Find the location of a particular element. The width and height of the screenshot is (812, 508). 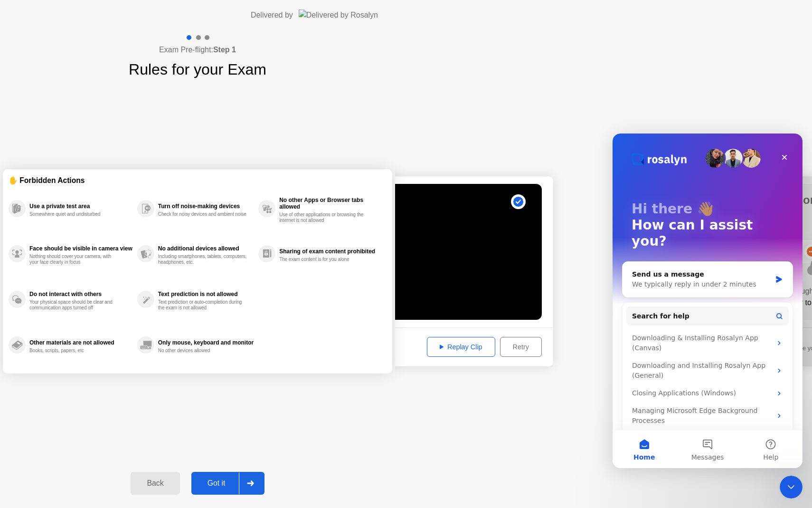

div: Send us a messageWe typically reply in under 2 minutes is located at coordinates (95, 146).